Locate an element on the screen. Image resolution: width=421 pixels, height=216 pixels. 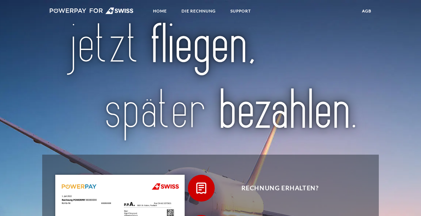
a: Home is located at coordinates (160, 11).